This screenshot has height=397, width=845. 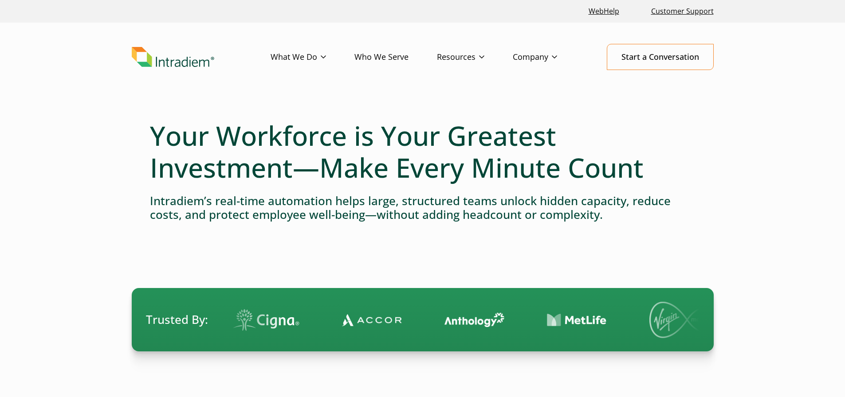 I want to click on img: Contact Center Automation MetLife Logo, so click(x=575, y=320).